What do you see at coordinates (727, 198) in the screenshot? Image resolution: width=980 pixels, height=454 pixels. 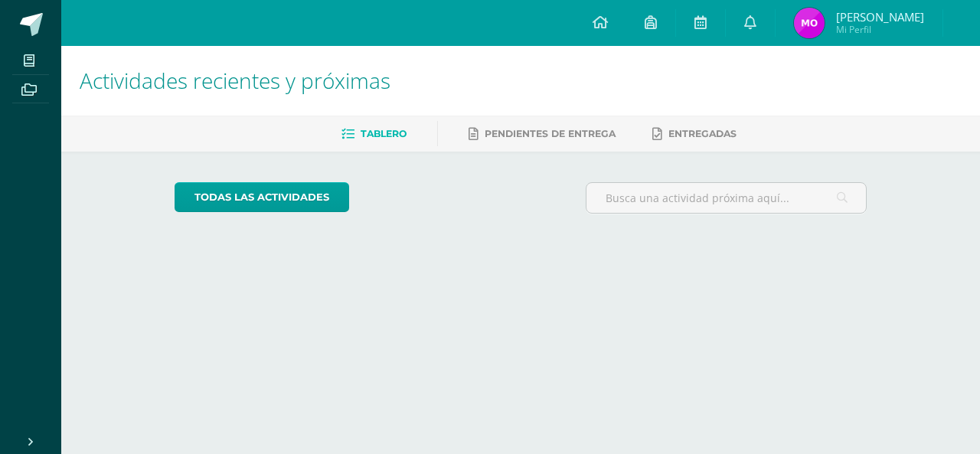 I see `input: Busca una actividad próxima aquí...` at bounding box center [727, 198].